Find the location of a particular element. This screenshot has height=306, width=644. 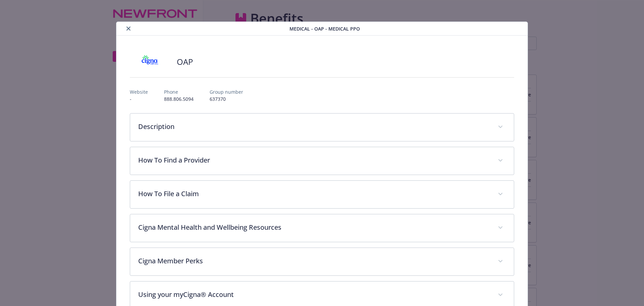

div: Cigna Mental Health and Wellbeing Resources is located at coordinates (322, 228).